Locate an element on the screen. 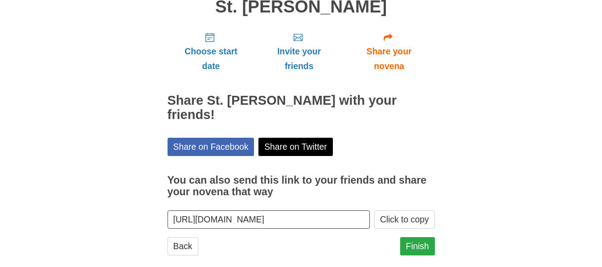  a: Share your novena is located at coordinates (389, 51).